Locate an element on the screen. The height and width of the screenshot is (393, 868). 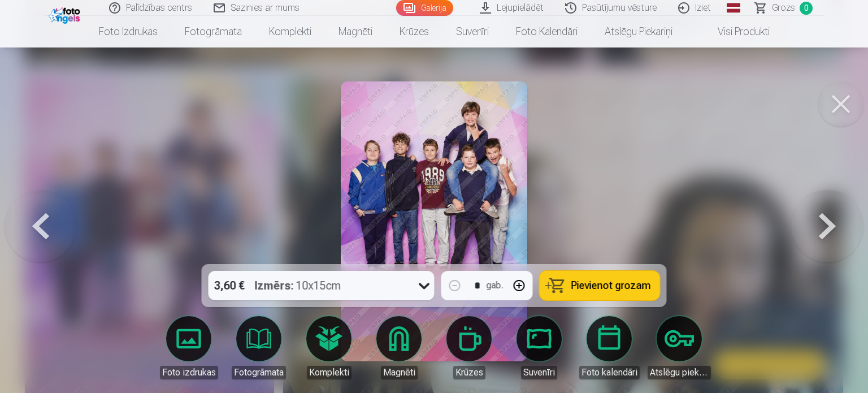
div: 3,60 € is located at coordinates (229, 286).